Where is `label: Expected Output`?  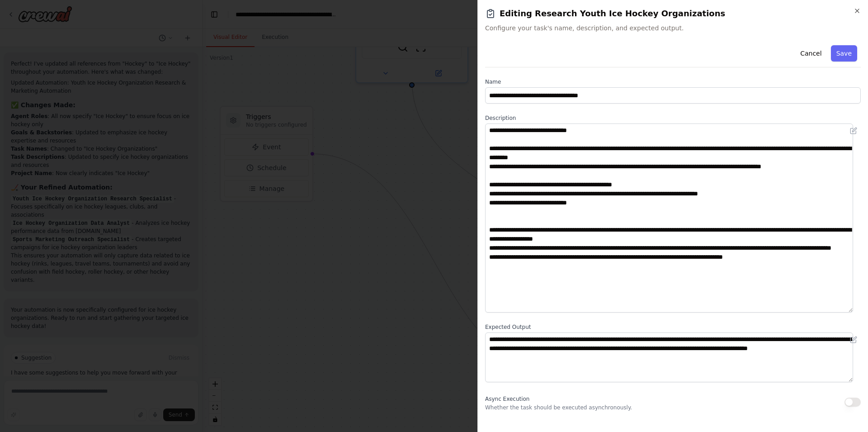 label: Expected Output is located at coordinates (673, 327).